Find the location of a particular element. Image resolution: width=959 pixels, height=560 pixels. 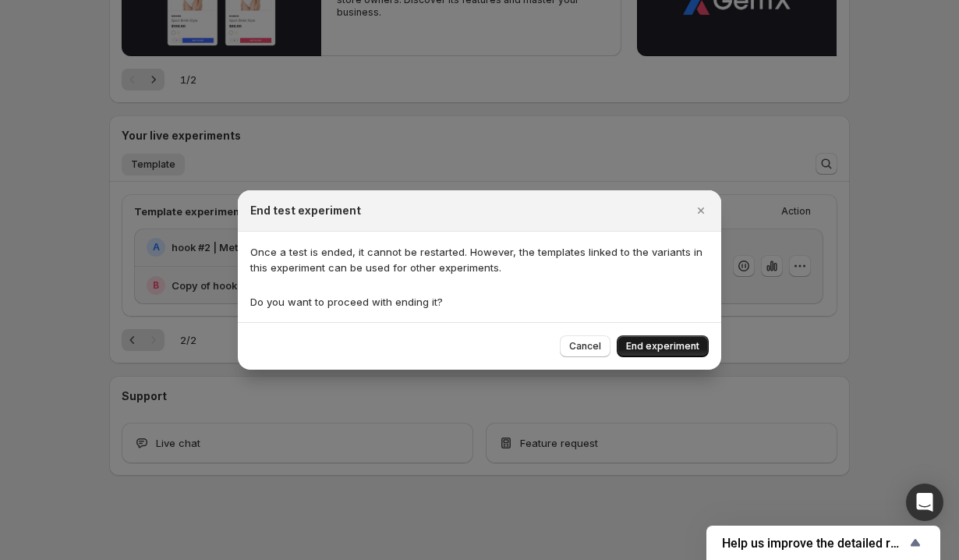

div: Open Intercom Messenger is located at coordinates (925, 502).